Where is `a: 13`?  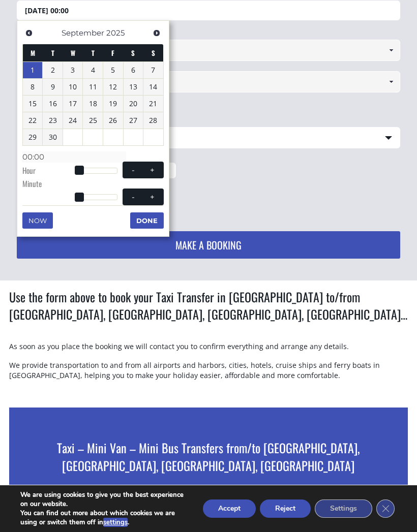 a: 13 is located at coordinates (133, 87).